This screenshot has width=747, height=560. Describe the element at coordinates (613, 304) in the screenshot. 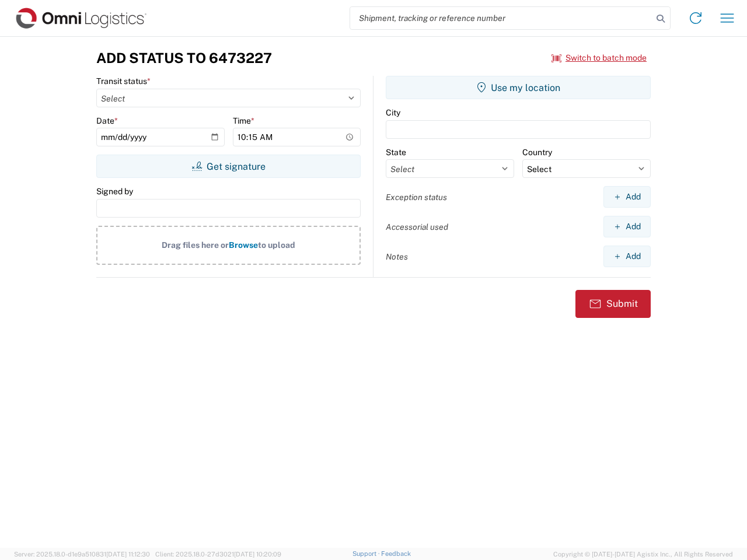

I see `button: Submit` at that location.